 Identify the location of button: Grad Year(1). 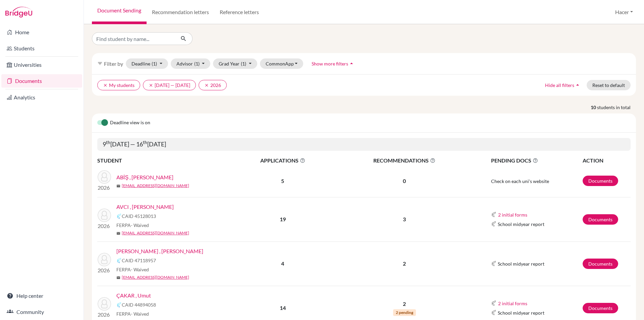
(235, 63).